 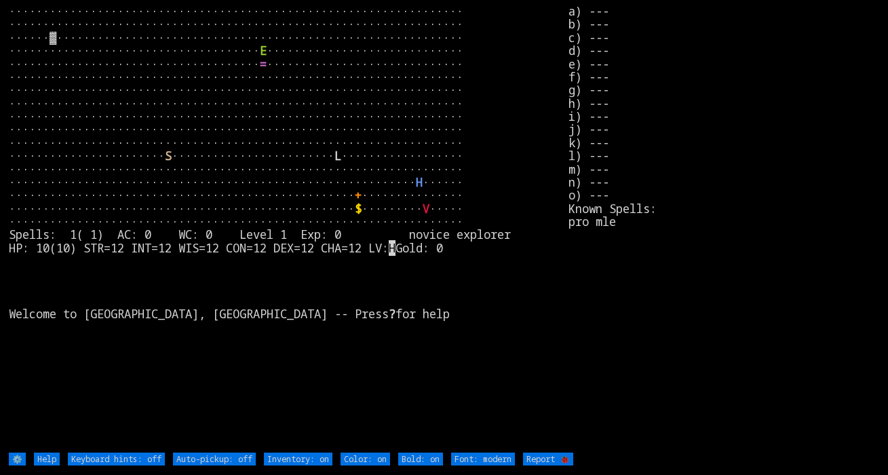 What do you see at coordinates (426, 208) in the screenshot?
I see `font: V` at bounding box center [426, 208].